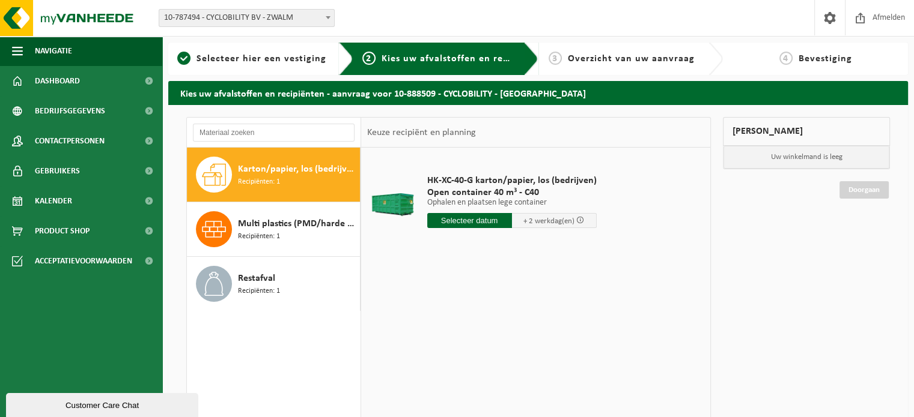 This screenshot has height=417, width=914. What do you see at coordinates (57, 171) in the screenshot?
I see `span: Gebruikers` at bounding box center [57, 171].